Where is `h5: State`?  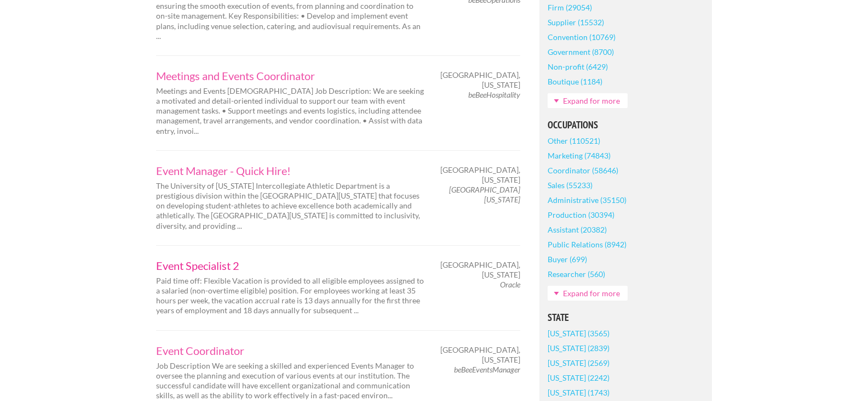 h5: State is located at coordinates (626, 318).